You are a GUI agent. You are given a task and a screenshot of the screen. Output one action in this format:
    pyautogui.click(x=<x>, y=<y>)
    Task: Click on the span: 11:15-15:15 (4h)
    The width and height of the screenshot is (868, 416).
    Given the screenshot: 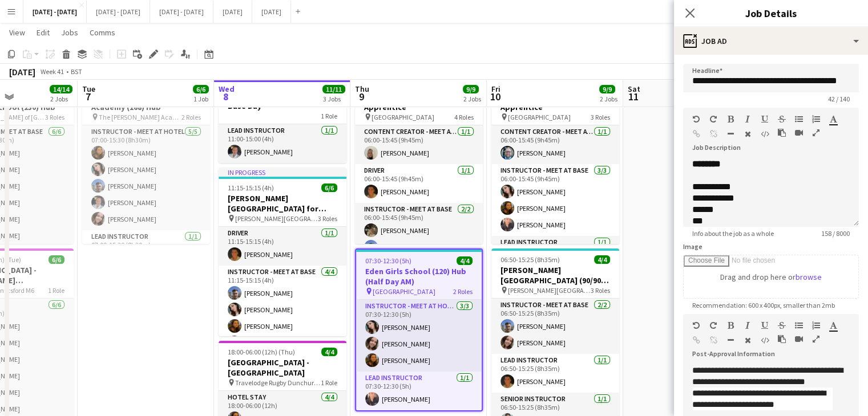 What is the action you would take?
    pyautogui.click(x=251, y=188)
    